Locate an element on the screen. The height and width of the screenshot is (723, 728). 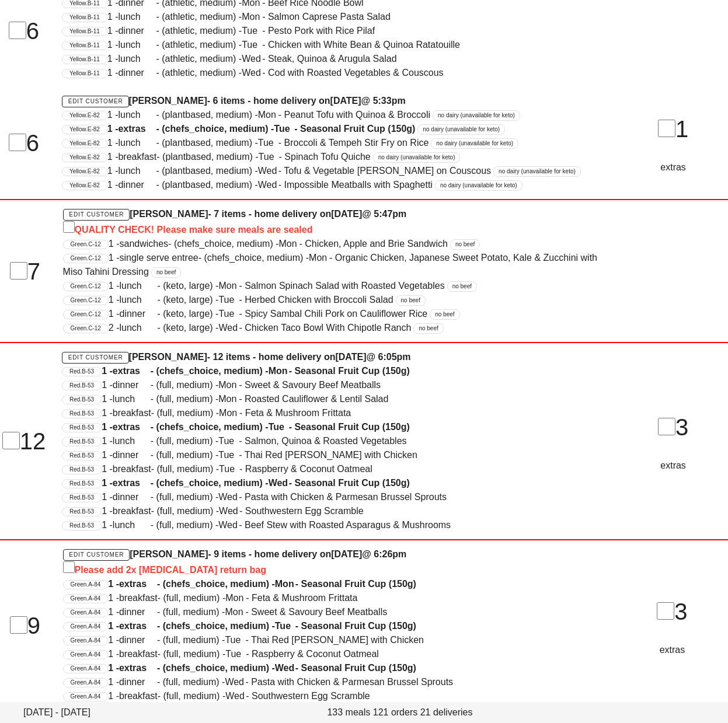
span: 1 - - (athletic, medium) - - Pesto Pork with Rice Pilaf is located at coordinates (241, 30).